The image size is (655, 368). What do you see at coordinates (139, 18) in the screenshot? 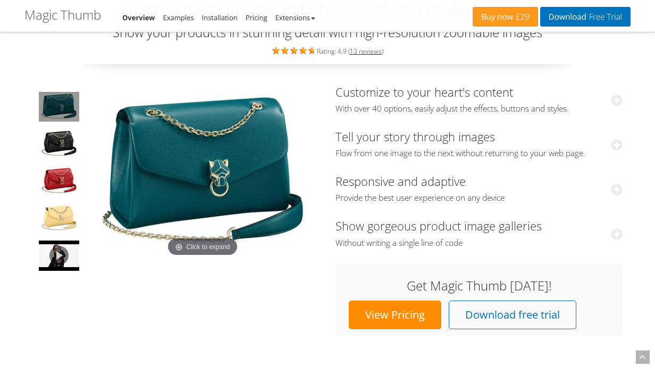
I see `a: Overview` at bounding box center [139, 18].